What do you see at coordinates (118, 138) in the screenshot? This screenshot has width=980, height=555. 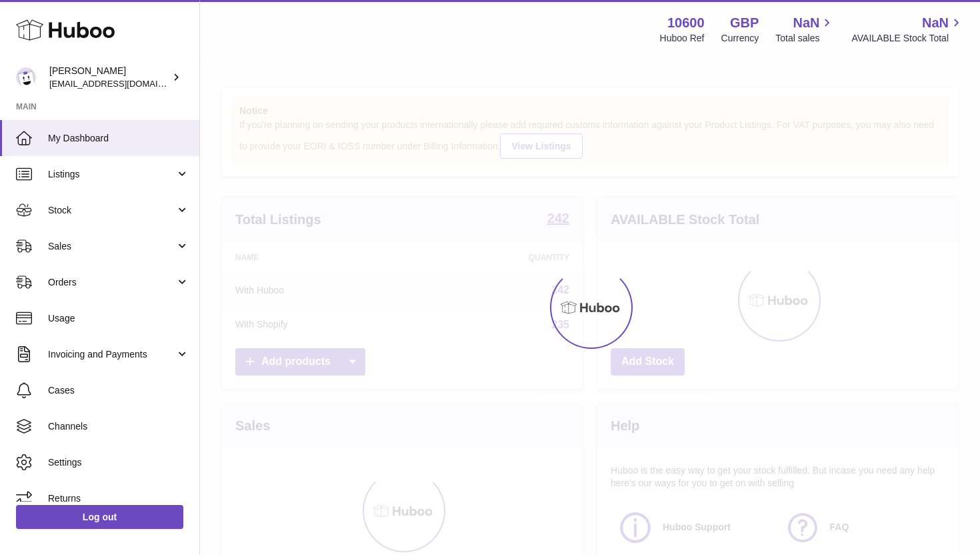 I see `span: My Dashboard` at bounding box center [118, 138].